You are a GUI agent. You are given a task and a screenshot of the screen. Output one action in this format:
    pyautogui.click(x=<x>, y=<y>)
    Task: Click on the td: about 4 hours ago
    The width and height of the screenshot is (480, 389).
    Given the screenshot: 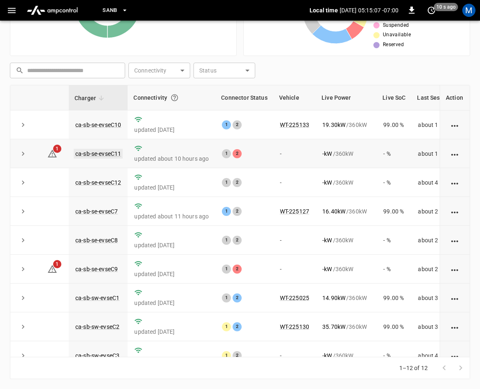 What is the action you would take?
    pyautogui.click(x=442, y=355)
    